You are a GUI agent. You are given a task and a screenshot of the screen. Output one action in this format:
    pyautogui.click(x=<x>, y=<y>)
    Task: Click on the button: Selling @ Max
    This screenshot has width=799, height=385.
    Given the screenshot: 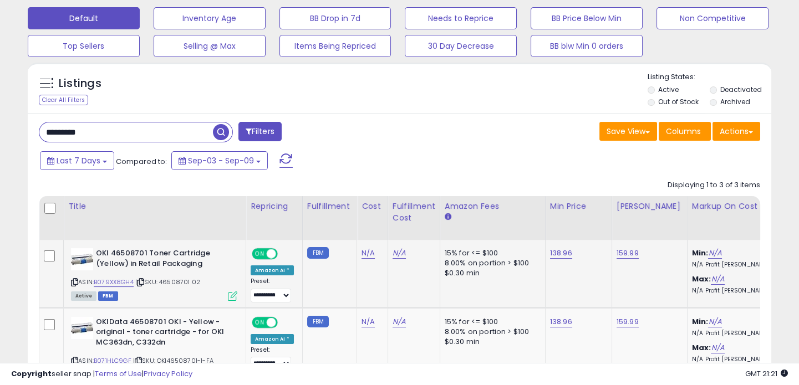 What is the action you would take?
    pyautogui.click(x=210, y=46)
    